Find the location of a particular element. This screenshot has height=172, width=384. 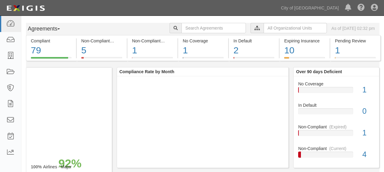

a: In Default2 is located at coordinates (254, 60).